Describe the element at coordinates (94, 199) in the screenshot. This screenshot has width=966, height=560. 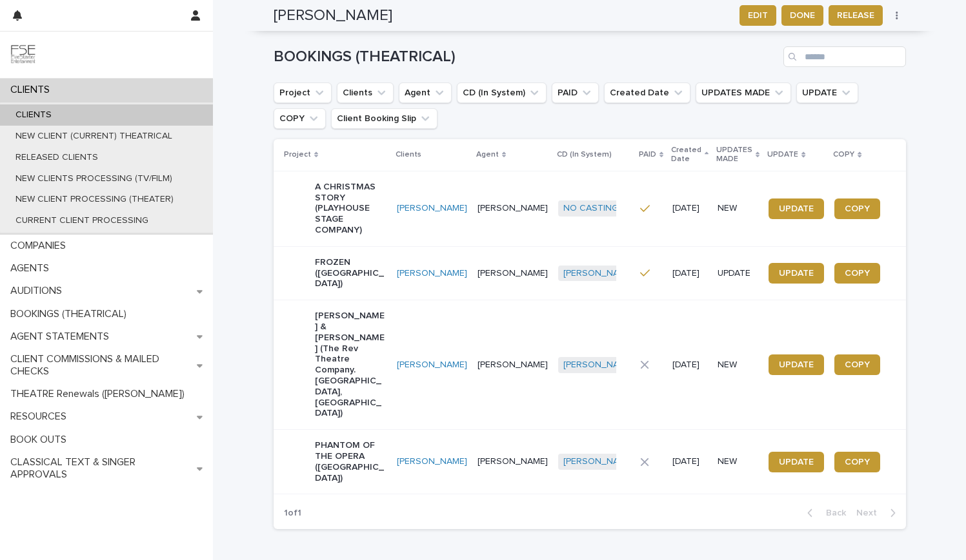
I see `p: NEW CLIENT PROCESSING (THEATER)` at that location.